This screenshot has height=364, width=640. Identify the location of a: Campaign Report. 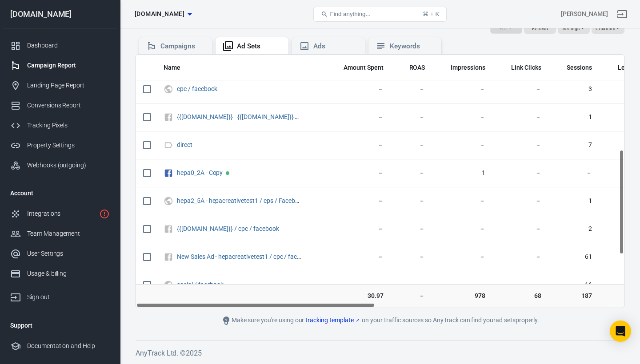
(60, 65).